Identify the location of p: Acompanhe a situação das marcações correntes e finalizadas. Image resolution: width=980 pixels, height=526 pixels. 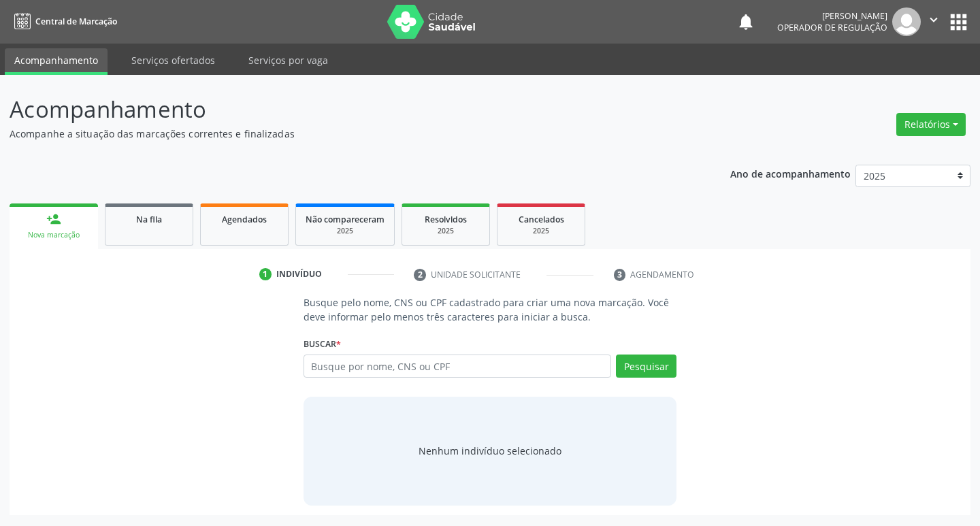
(346, 133).